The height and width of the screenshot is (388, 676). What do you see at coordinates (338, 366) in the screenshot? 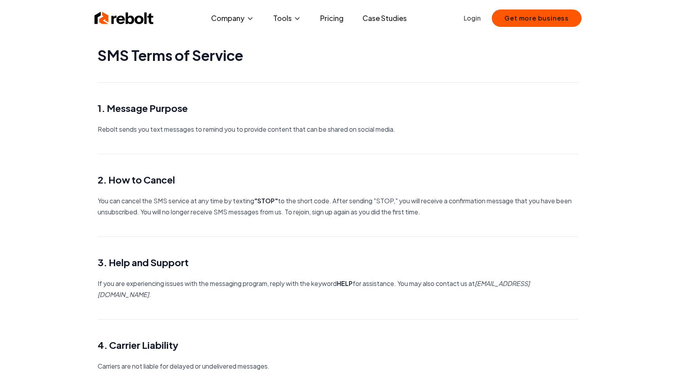
I see `p: Carriers are not liable for delayed or undelivered messages.` at bounding box center [338, 366].